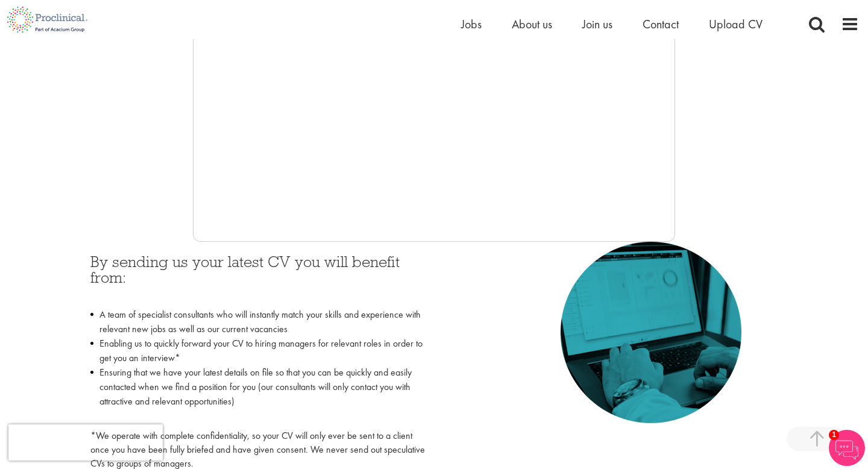 The height and width of the screenshot is (469, 868). What do you see at coordinates (598, 24) in the screenshot?
I see `a: Join us` at bounding box center [598, 24].